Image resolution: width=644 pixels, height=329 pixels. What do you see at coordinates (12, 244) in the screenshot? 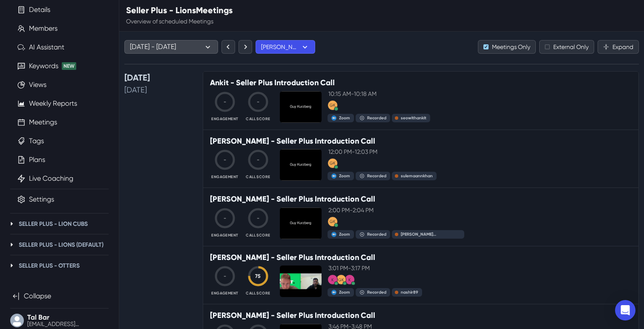
I see `button: Toggle Seller Plus - Lions` at bounding box center [12, 244].